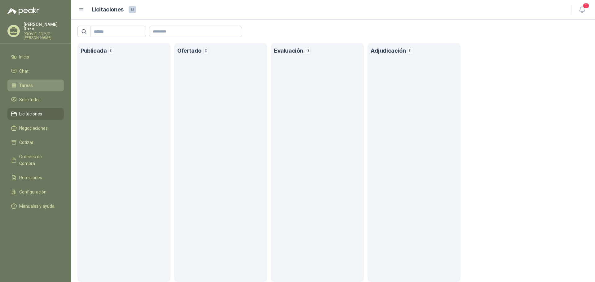  What do you see at coordinates (36, 142) in the screenshot?
I see `a: Cotizar` at bounding box center [36, 142].